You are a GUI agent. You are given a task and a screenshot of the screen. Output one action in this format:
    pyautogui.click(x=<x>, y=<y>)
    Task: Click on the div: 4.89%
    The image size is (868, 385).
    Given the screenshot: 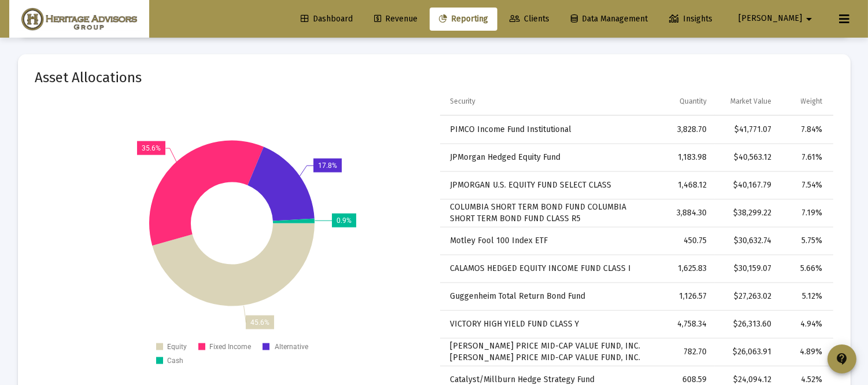 What is the action you would take?
    pyautogui.click(x=805, y=352)
    